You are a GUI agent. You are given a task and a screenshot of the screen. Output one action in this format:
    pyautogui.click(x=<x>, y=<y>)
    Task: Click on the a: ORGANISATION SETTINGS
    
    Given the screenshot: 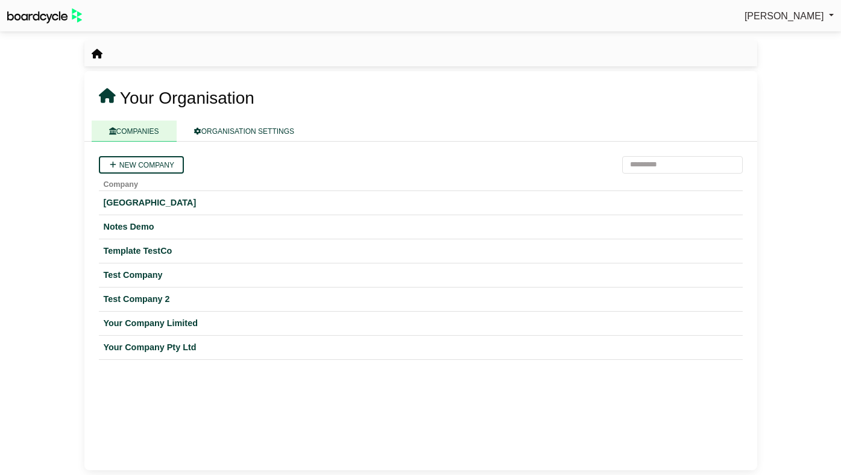 What is the action you would take?
    pyautogui.click(x=244, y=131)
    